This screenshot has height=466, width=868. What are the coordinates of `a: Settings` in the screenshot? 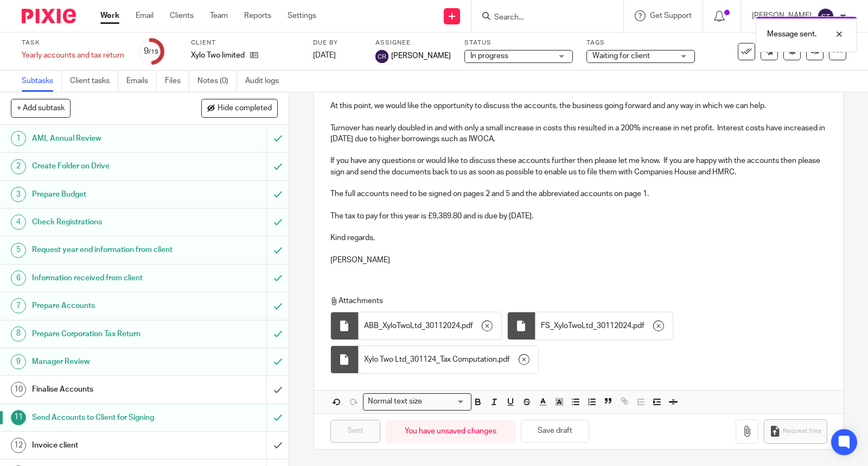 It's located at (302, 16).